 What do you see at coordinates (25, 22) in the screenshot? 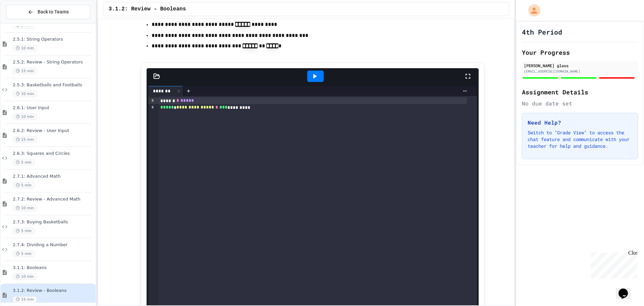
I see `div: Chat with us now!Close` at bounding box center [25, 22].